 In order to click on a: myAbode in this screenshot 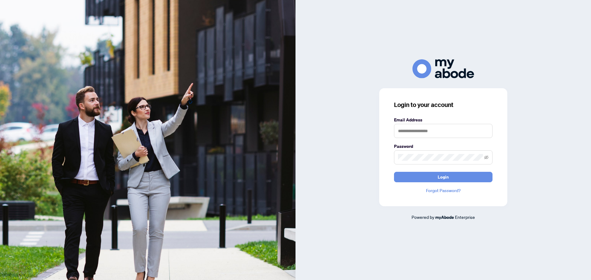, I will do `click(444, 217)`.